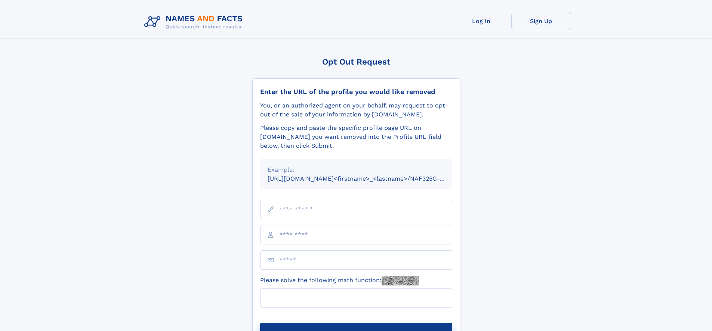 Image resolution: width=712 pixels, height=331 pixels. Describe the element at coordinates (541, 21) in the screenshot. I see `a: Sign Up` at that location.